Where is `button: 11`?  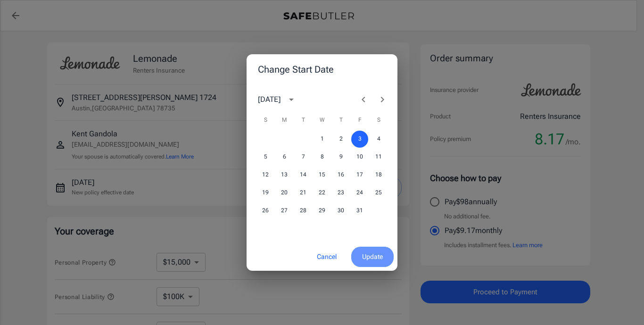 button: 11 is located at coordinates (379, 157).